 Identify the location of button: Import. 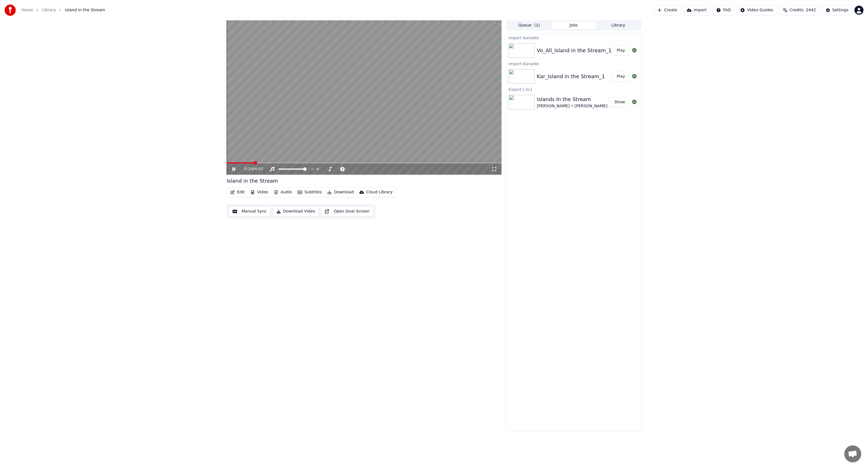
(697, 10).